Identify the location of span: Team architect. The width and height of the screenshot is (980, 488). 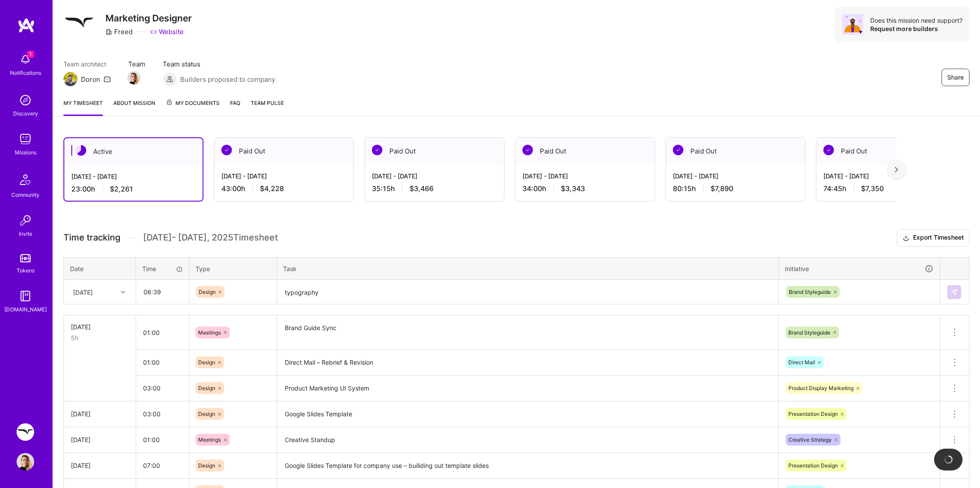
(87, 64).